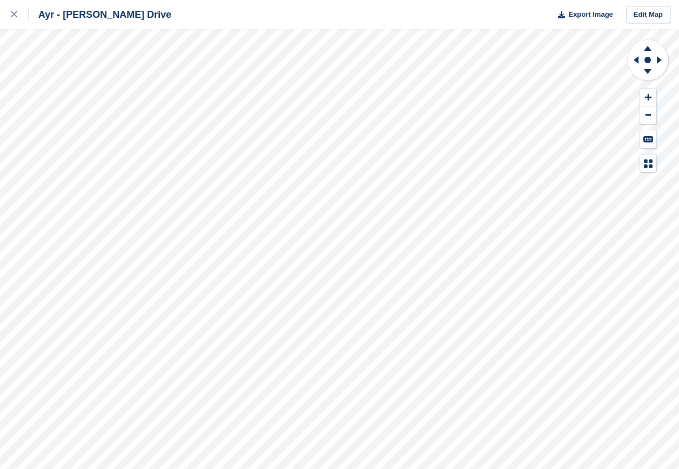 The height and width of the screenshot is (469, 679). I want to click on button: Export Image, so click(582, 15).